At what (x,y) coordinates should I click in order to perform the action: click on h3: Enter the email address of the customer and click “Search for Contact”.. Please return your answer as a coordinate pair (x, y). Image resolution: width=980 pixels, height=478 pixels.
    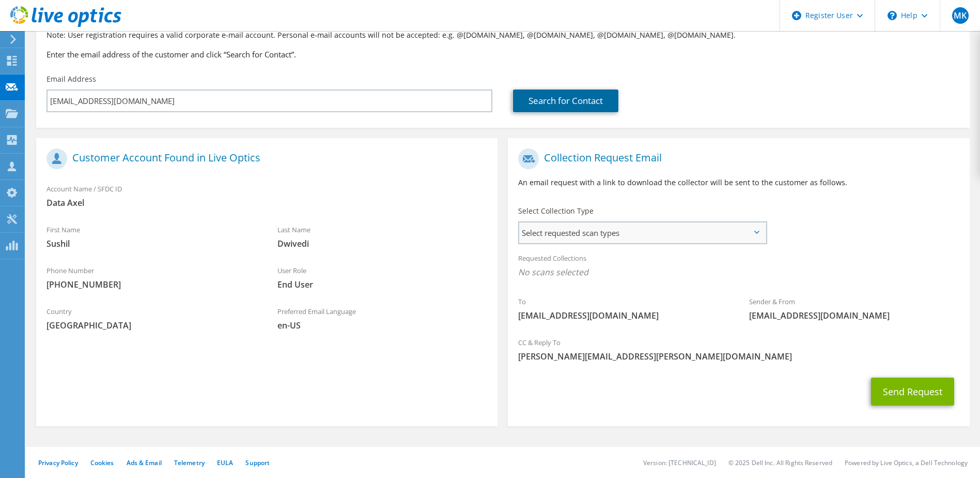
    Looking at the image, I should click on (503, 54).